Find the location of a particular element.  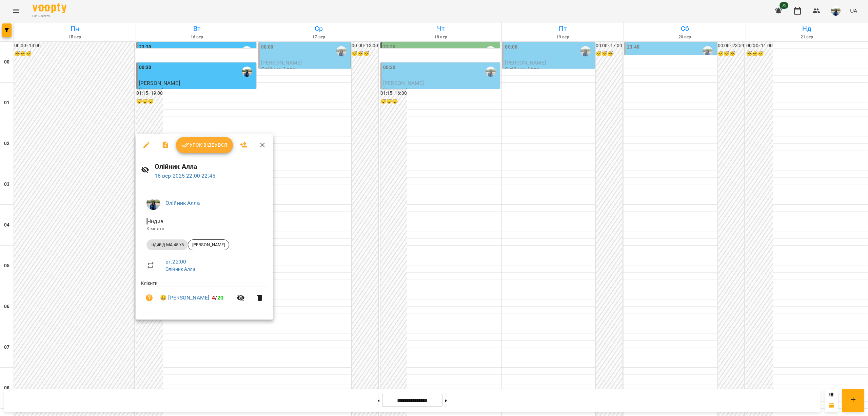

h6: Олійник Алла is located at coordinates (211, 166).